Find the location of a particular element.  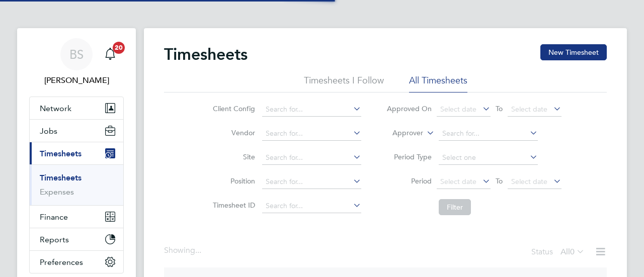

label: Timesheet ID is located at coordinates (232, 205).